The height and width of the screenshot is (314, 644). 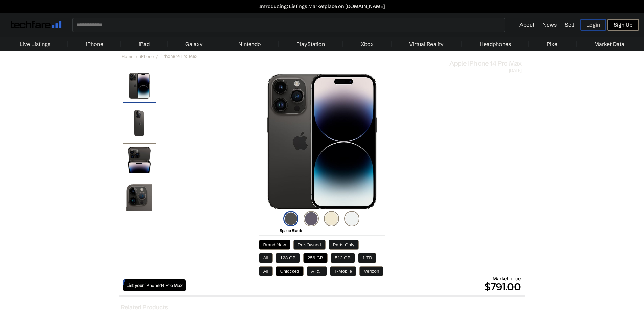 I want to click on span: List your iPhone 14 Pro Max, so click(x=154, y=285).